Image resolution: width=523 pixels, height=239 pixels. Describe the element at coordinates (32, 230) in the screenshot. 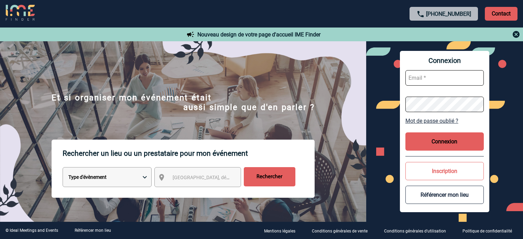

I see `div: © Ideal Meetings and Events` at that location.